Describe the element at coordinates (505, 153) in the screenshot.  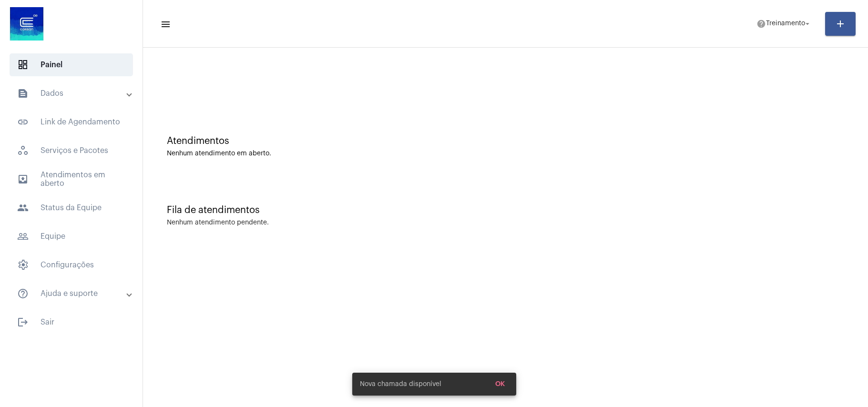
I see `div: Nenhum atendimento em aberto.` at that location.